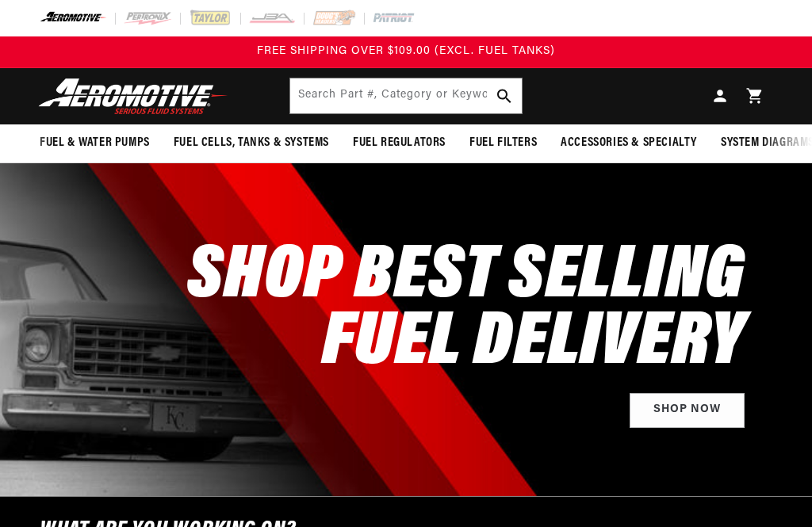 This screenshot has width=812, height=527. What do you see at coordinates (406, 96) in the screenshot?
I see `input: Search by Part Number, Category or Keyword` at bounding box center [406, 96].